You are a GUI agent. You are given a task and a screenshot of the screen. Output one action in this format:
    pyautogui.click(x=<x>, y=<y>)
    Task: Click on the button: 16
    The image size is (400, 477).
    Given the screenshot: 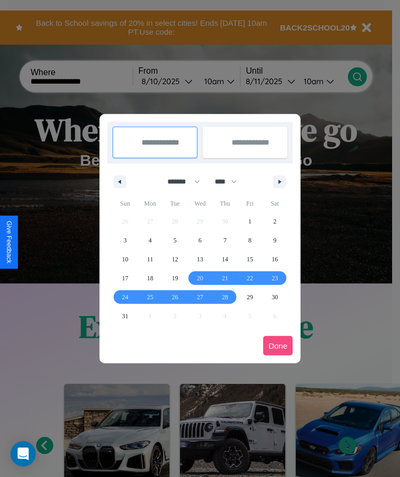 What is the action you would take?
    pyautogui.click(x=274, y=259)
    